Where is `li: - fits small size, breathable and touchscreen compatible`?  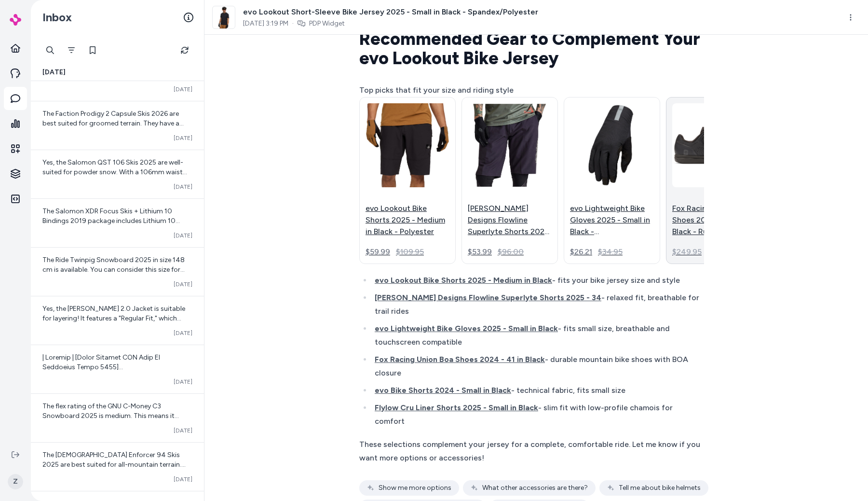 li: - fits small size, breathable and touchscreen compatible is located at coordinates (538, 335).